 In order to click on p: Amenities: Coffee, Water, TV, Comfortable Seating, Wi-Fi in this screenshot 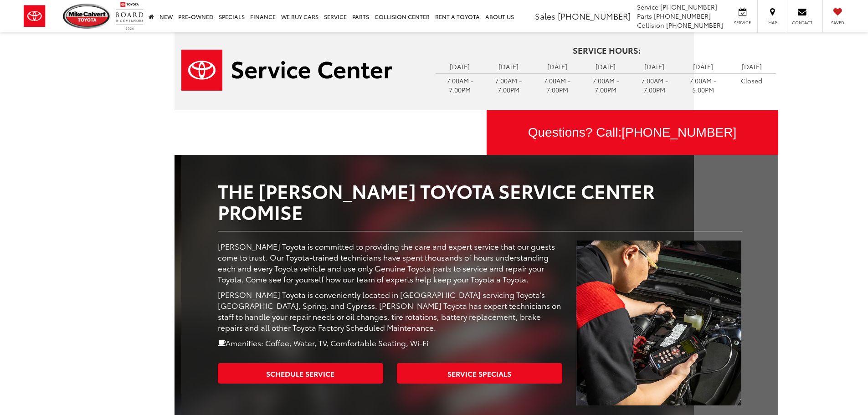, I will do `click(390, 343)`.